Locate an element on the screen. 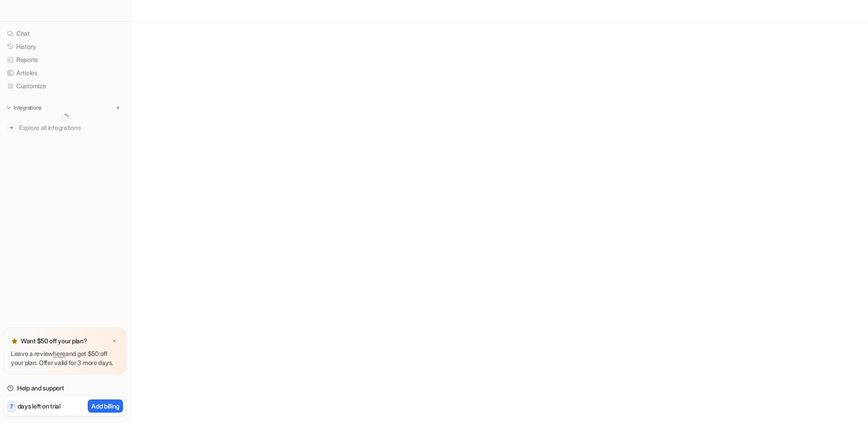 This screenshot has height=423, width=868. a: here is located at coordinates (59, 353).